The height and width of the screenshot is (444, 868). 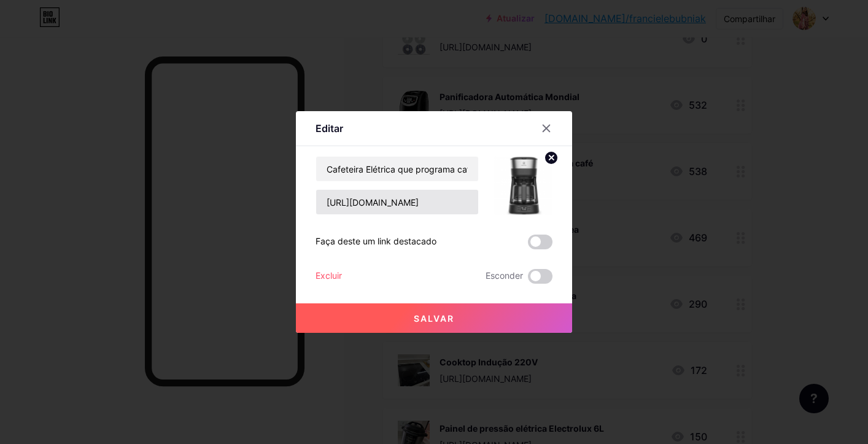 I want to click on input: Título, so click(x=397, y=169).